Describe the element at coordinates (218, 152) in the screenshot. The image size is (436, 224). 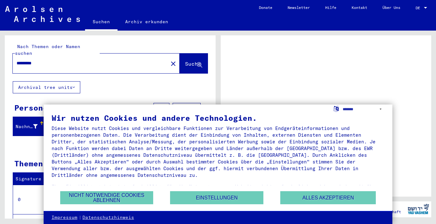
I see `div: Diese Website nutzt Cookies und vergleichbare Funktionen zur Verarbeitung von Endgeräteinformatio...` at that location.